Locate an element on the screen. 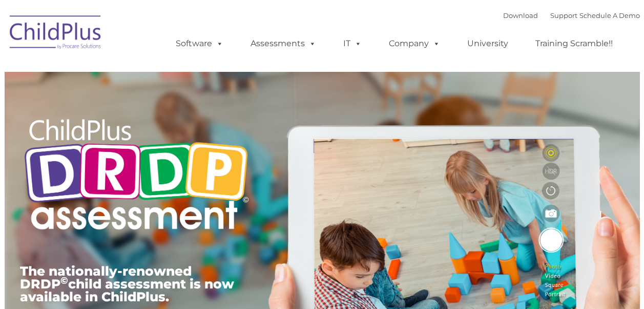  a: Assessments is located at coordinates (283, 44).